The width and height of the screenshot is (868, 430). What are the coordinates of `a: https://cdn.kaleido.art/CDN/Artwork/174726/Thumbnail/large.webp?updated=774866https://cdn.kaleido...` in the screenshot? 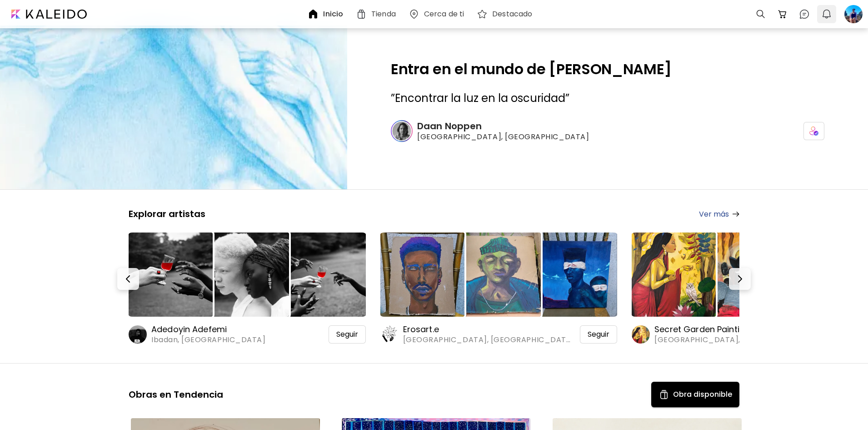 It's located at (499, 287).